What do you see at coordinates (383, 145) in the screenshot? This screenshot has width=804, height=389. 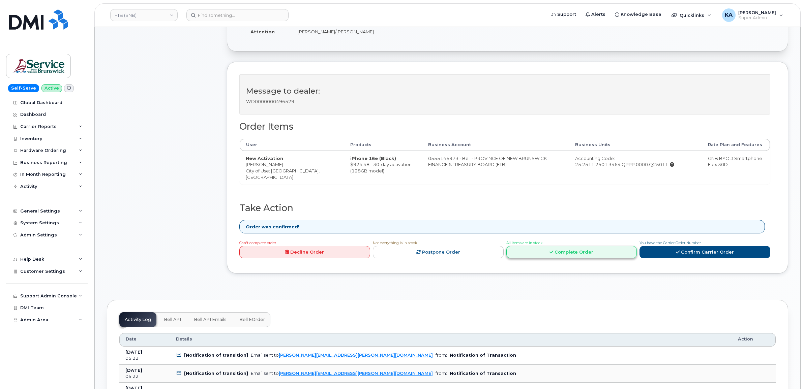 I see `th: Products` at bounding box center [383, 145].